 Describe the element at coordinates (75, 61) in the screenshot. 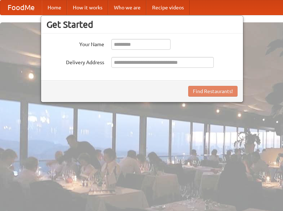

I see `label: Delivery Address` at that location.